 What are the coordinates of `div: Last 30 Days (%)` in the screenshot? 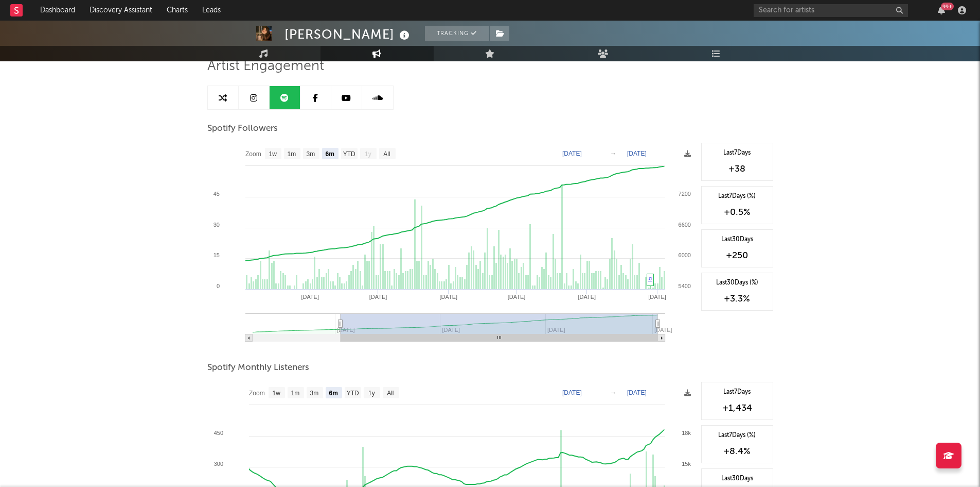 It's located at (737, 282).